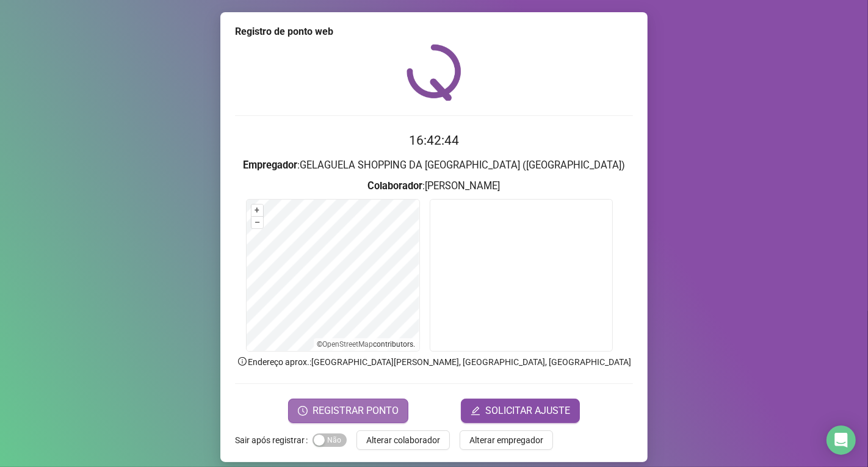  I want to click on span: edit, so click(475, 411).